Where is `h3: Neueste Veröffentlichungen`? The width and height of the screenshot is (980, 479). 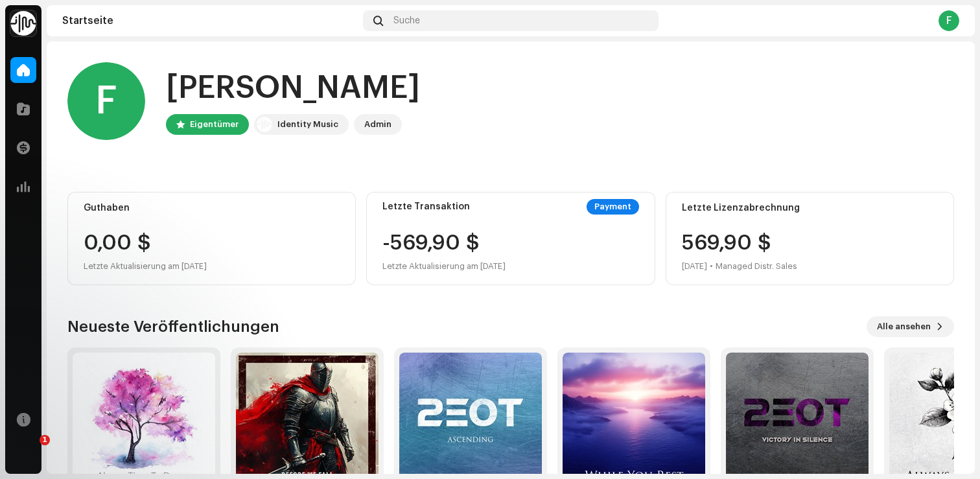
h3: Neueste Veröffentlichungen is located at coordinates (173, 327).